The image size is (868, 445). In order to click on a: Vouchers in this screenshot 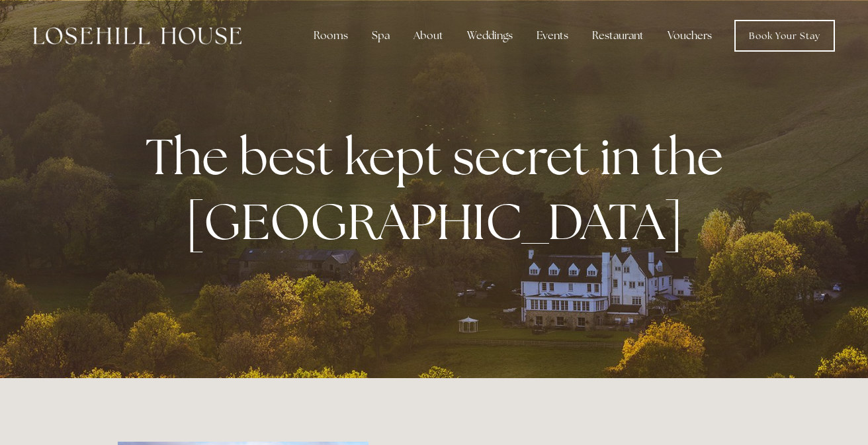, I will do `click(690, 36)`.